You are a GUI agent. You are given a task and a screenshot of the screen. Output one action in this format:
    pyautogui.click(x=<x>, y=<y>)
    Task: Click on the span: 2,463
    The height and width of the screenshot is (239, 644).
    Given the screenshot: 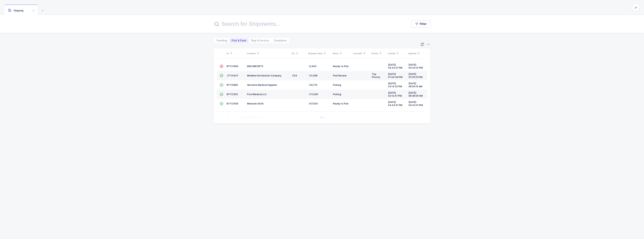 What is the action you would take?
    pyautogui.click(x=313, y=67)
    